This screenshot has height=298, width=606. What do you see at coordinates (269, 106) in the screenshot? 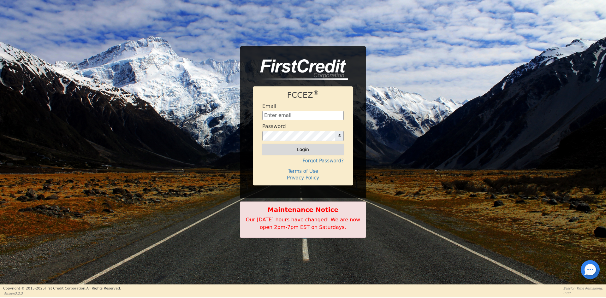
I see `h4: Email` at bounding box center [269, 106].